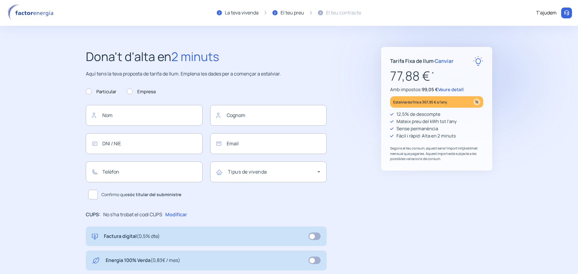 The height and width of the screenshot is (274, 578). I want to click on span: 99,05 €, so click(430, 89).